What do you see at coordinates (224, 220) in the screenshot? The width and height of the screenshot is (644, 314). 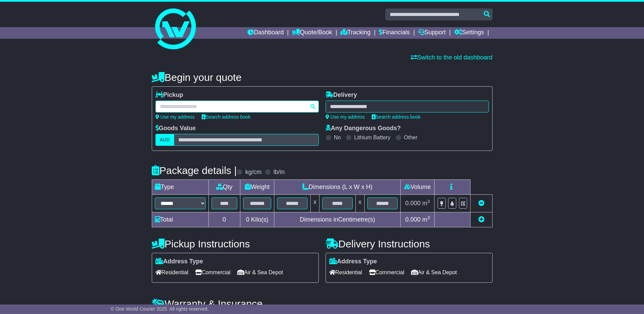 I see `td: 0` at bounding box center [224, 220].